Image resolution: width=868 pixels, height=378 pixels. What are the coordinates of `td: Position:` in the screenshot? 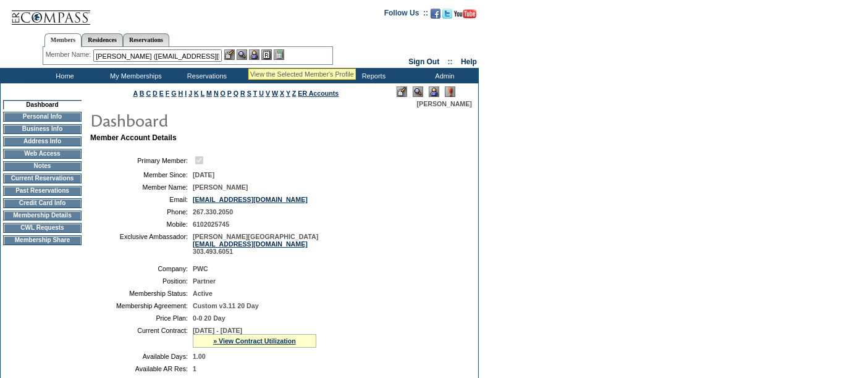 It's located at (141, 281).